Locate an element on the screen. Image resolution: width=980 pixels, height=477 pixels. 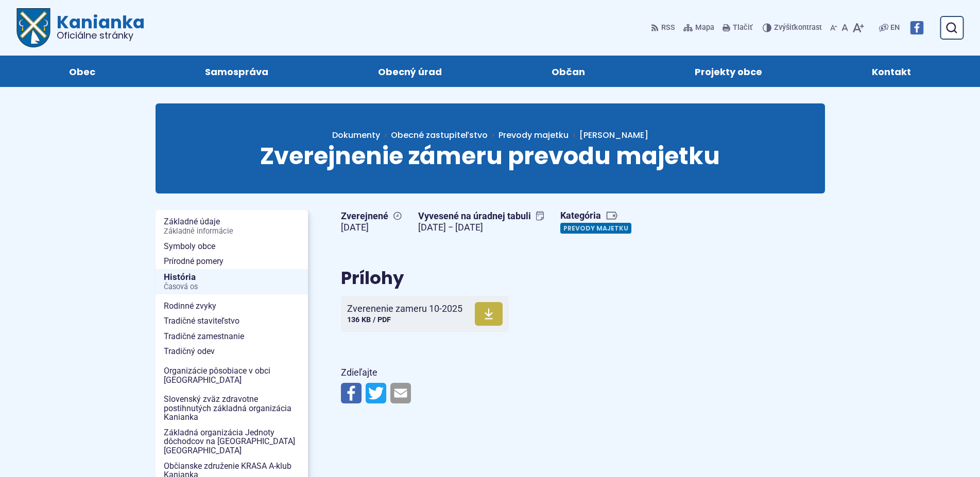
span: Občan is located at coordinates (568, 71).